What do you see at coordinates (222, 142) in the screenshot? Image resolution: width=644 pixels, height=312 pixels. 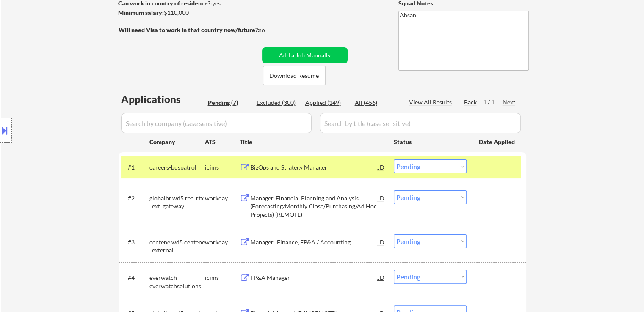 I see `div: ATS` at bounding box center [222, 142].